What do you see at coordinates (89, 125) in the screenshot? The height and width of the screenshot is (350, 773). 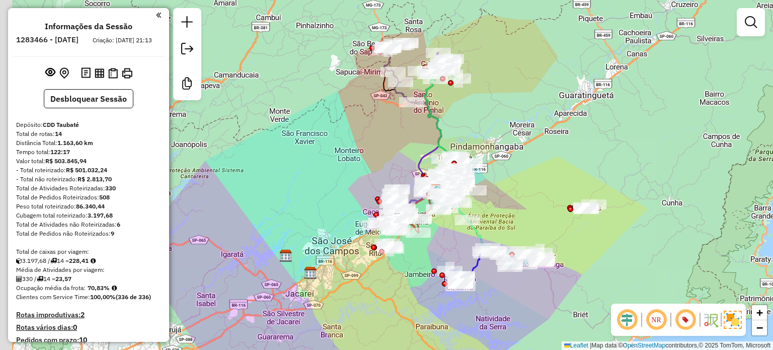 I see `div: Depósito:` at bounding box center [89, 125].